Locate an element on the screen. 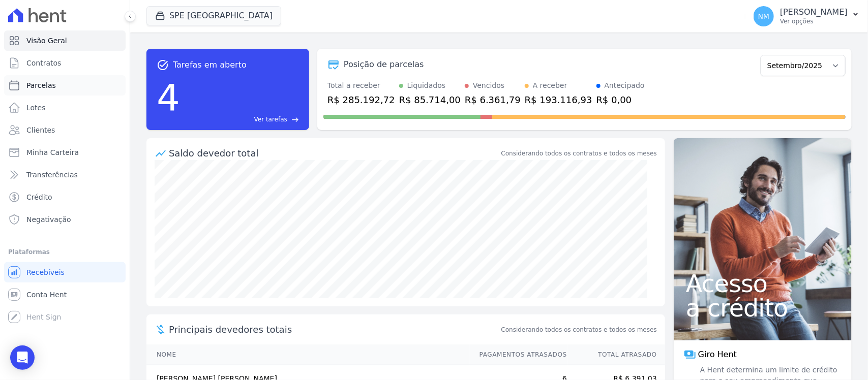  span: task_alt is located at coordinates (163, 65).